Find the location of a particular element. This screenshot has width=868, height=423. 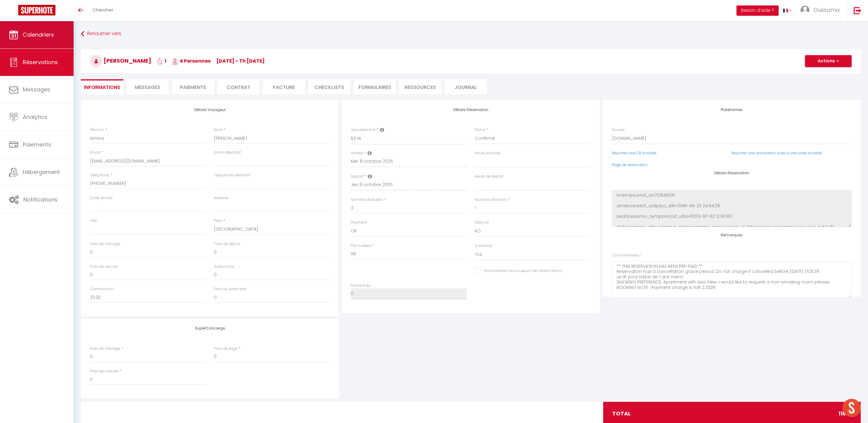

span: 1 is located at coordinates (162, 61).